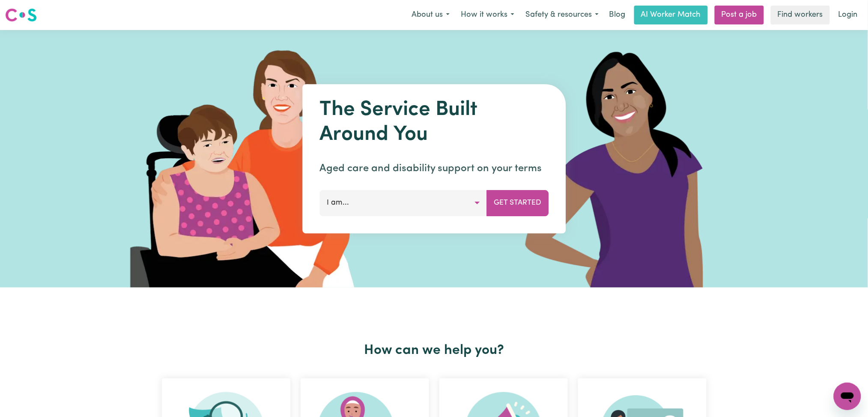 Image resolution: width=868 pixels, height=417 pixels. Describe the element at coordinates (671, 15) in the screenshot. I see `a: AI Worker Match` at that location.